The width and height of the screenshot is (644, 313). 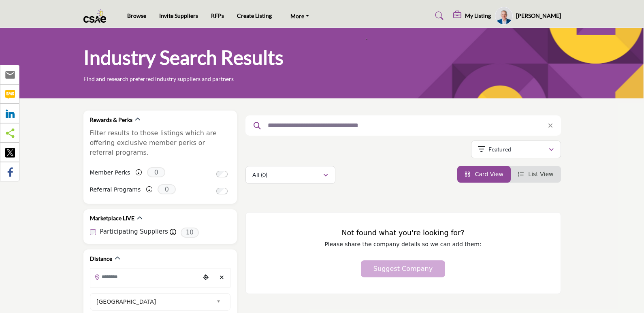 I want to click on div: My Listing, so click(x=472, y=16).